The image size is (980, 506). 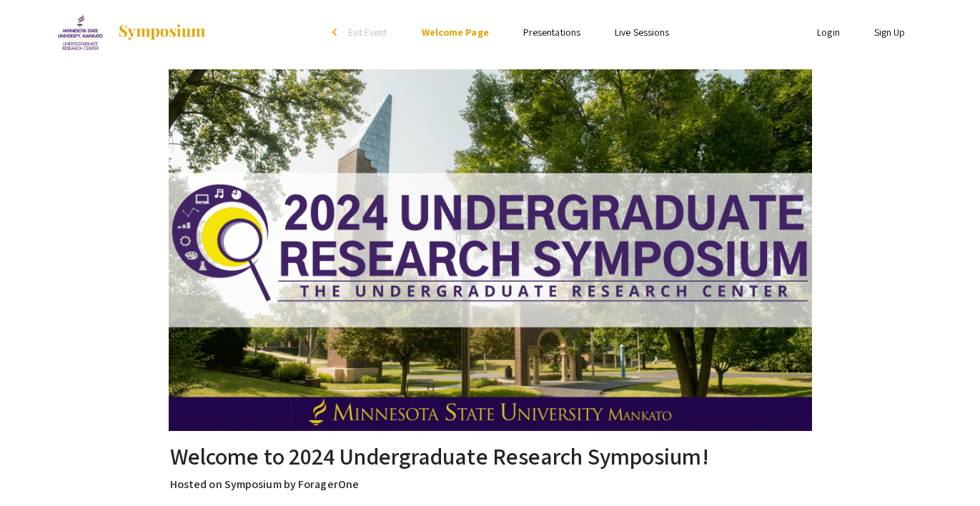 I want to click on a: Welcome Page, so click(x=455, y=33).